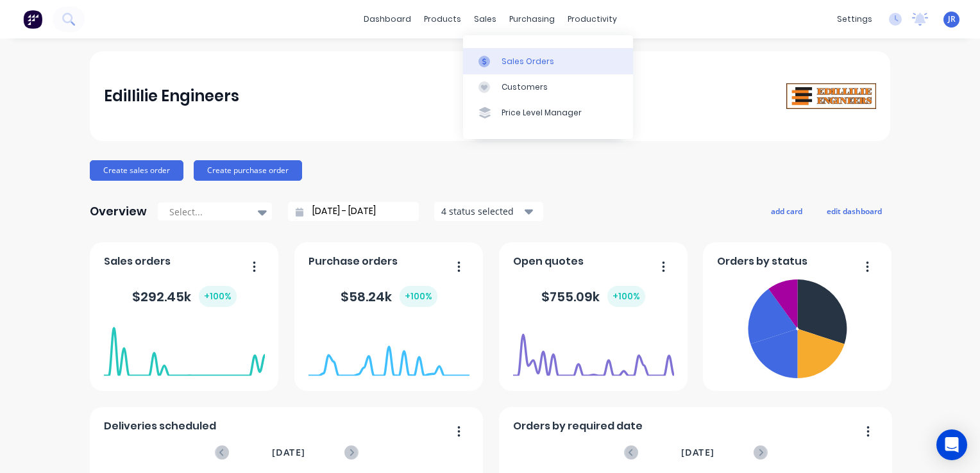 Image resolution: width=980 pixels, height=473 pixels. What do you see at coordinates (578, 427) in the screenshot?
I see `span: Orders by required date` at bounding box center [578, 427].